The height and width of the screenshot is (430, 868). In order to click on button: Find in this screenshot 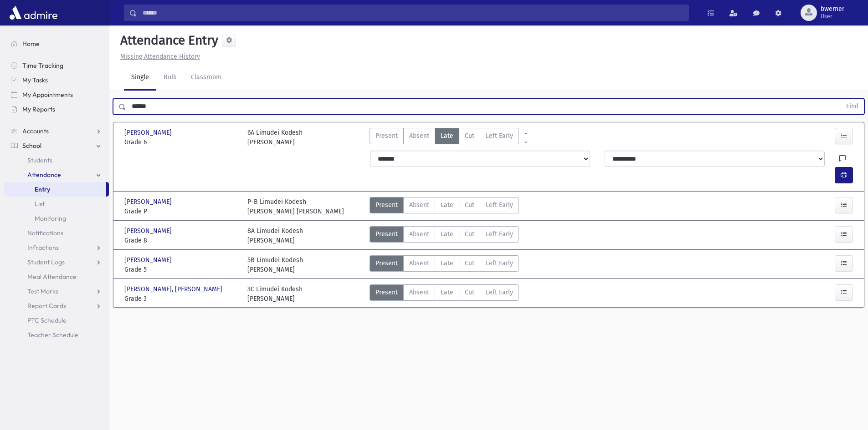, I will do `click(852, 106)`.